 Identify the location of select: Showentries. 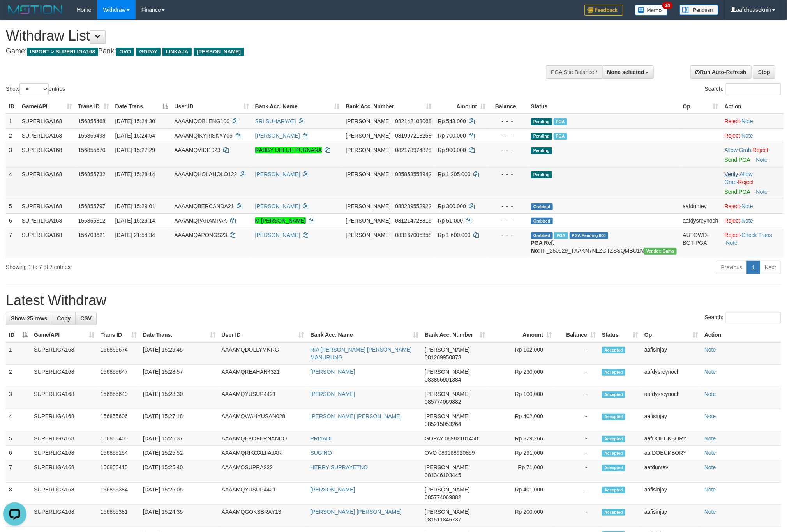
(34, 89).